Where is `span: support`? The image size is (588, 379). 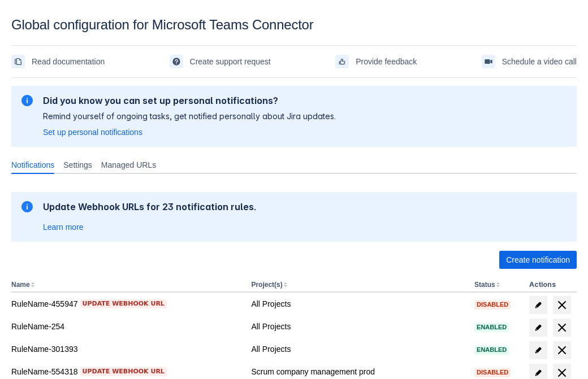 span: support is located at coordinates (177, 62).